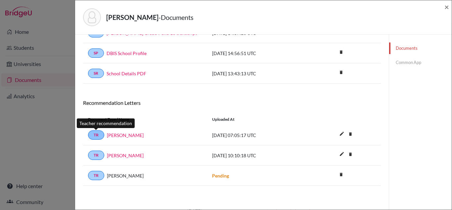  I want to click on a: School Details PDF, so click(127, 73).